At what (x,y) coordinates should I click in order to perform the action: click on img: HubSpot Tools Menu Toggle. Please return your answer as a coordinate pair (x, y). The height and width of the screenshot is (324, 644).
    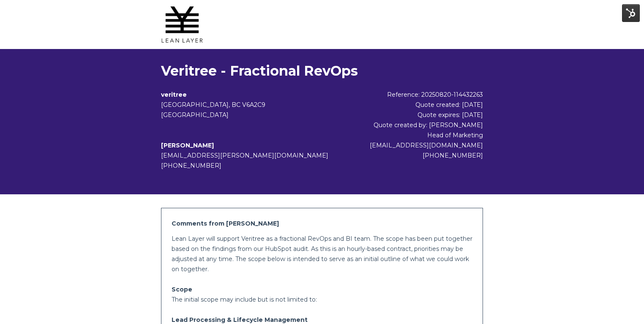
    Looking at the image, I should click on (631, 13).